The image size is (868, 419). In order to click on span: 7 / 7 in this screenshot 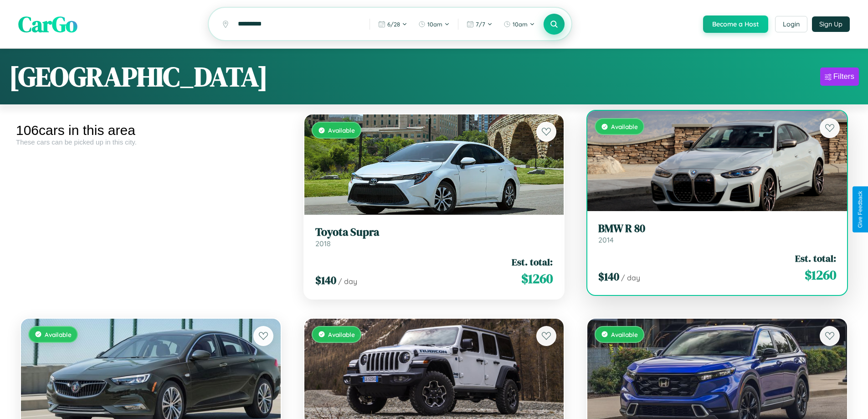, I will do `click(480, 24)`.